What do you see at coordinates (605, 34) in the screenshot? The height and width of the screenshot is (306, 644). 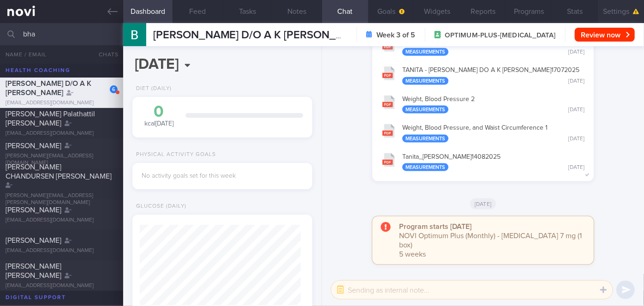 I see `button: Review now` at bounding box center [605, 34].